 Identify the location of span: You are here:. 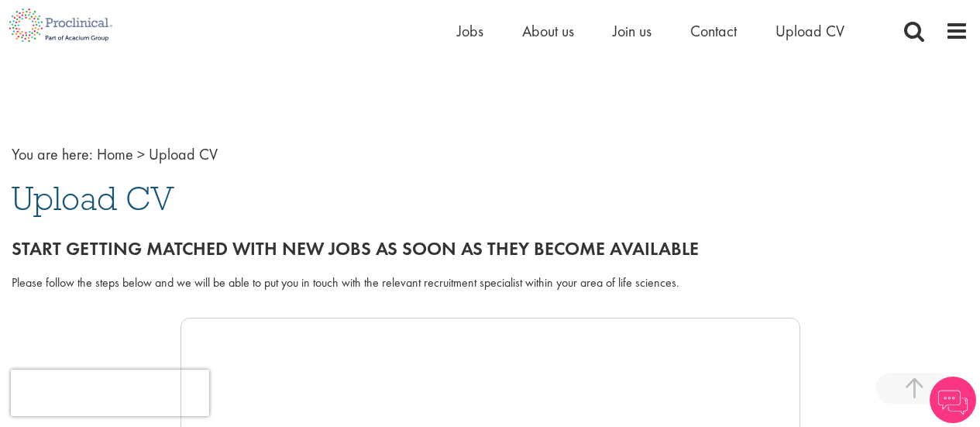
(52, 154).